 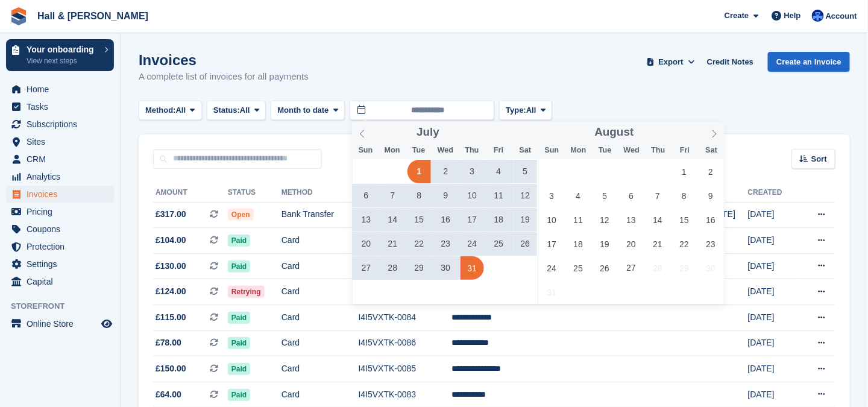 I want to click on th: Due, so click(x=728, y=193).